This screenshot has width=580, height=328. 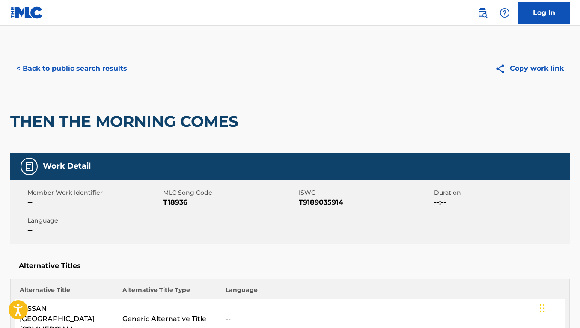 I want to click on span: Duration, so click(x=501, y=192).